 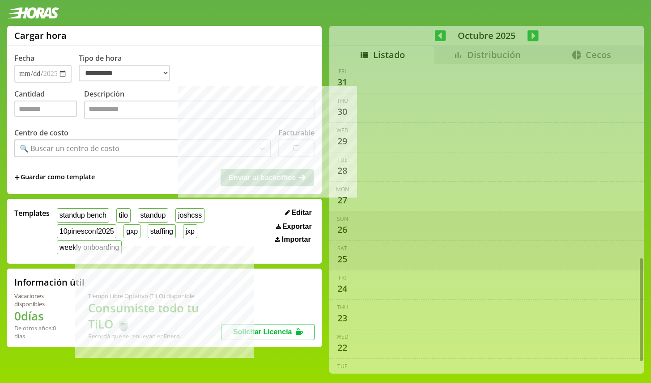 I want to click on button: 10pinesconf2025, so click(x=86, y=231).